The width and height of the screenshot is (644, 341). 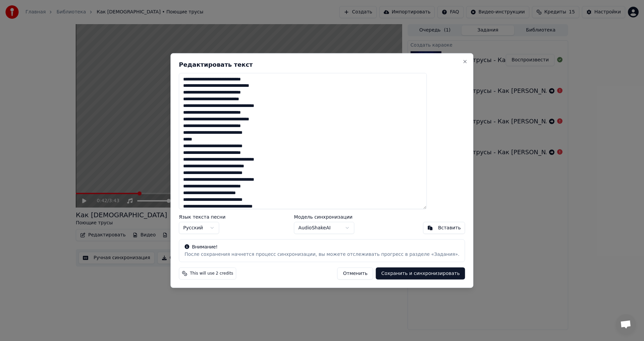 What do you see at coordinates (322, 254) in the screenshot?
I see `div: После сохранения начнется процесс синхронизации, вы можете отслеживать прогресс в разделе «Задания».` at bounding box center [322, 254].